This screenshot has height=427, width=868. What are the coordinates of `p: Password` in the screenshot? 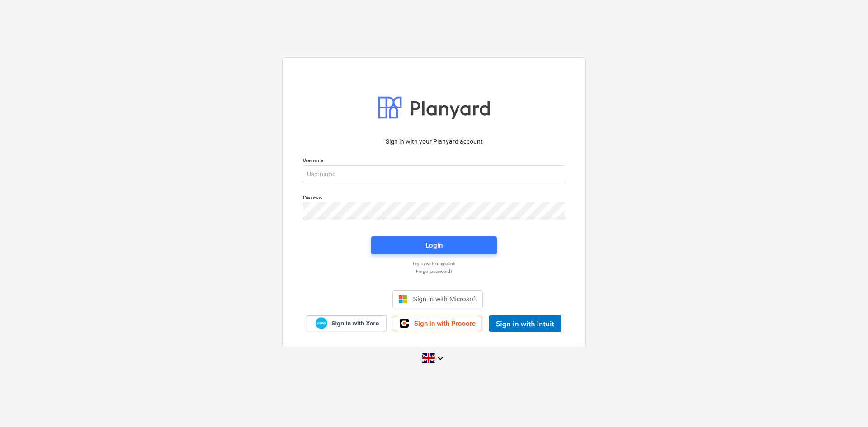 It's located at (434, 198).